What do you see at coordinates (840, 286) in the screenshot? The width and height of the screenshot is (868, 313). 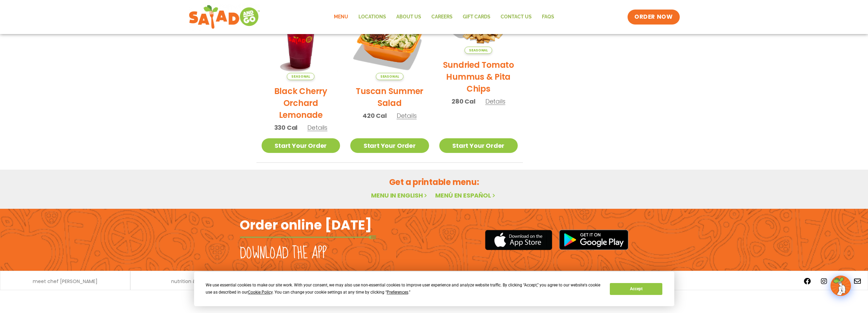 I see `img: wpChatIcon` at bounding box center [840, 286].